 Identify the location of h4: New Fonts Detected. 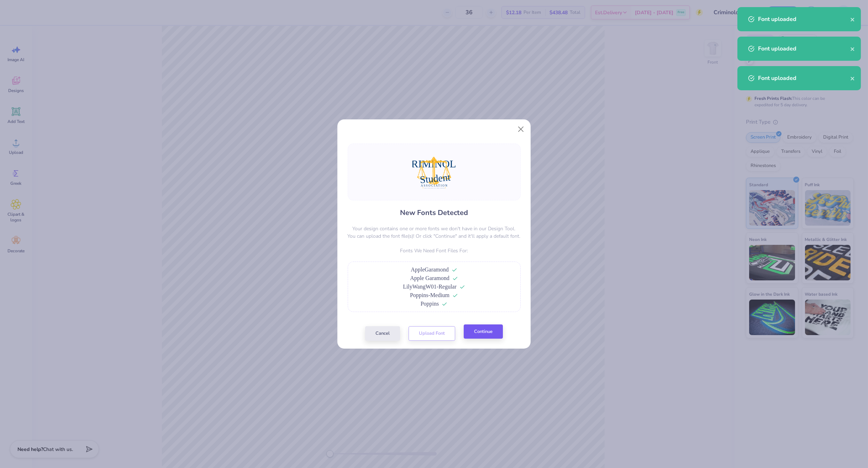
(434, 213).